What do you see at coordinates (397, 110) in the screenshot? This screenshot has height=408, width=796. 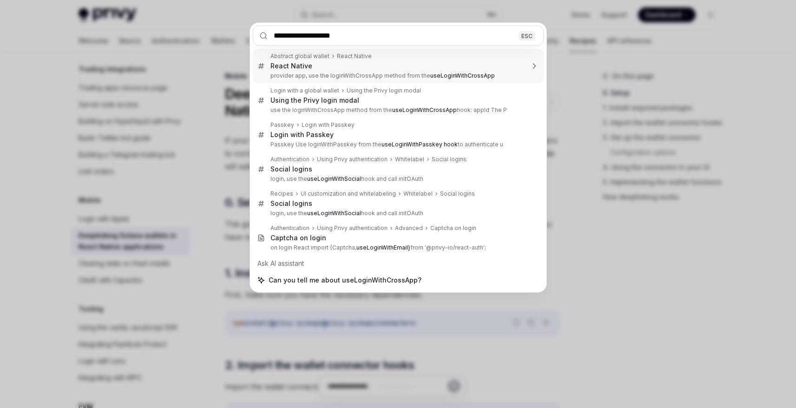 I see `p: use the loginWithCrossApp method from the hook: appId The P` at bounding box center [397, 110].